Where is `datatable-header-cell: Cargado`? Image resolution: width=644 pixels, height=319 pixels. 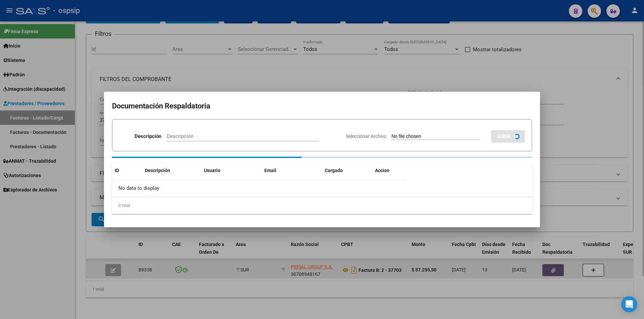 datatable-header-cell: Cargado is located at coordinates (347, 170).